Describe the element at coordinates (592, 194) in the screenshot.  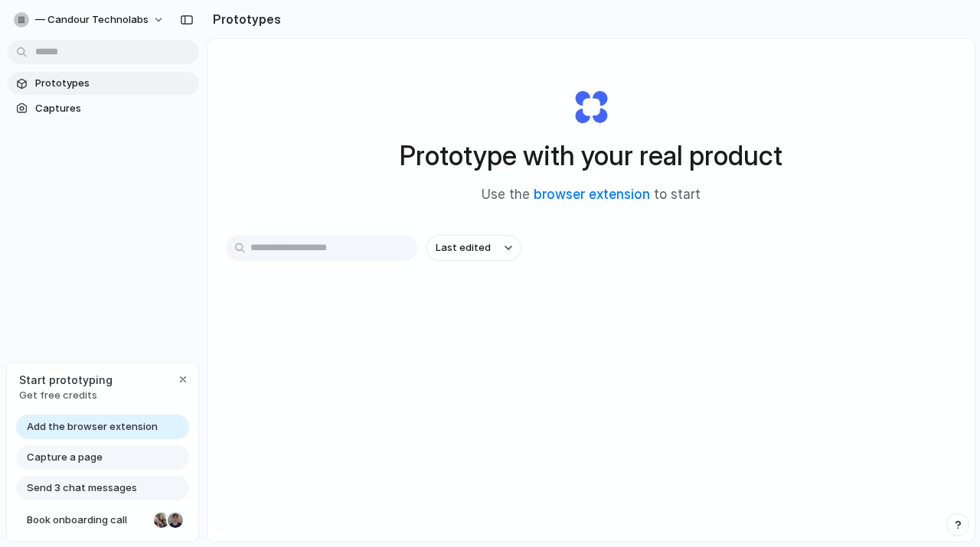
I see `a: browser extension` at that location.